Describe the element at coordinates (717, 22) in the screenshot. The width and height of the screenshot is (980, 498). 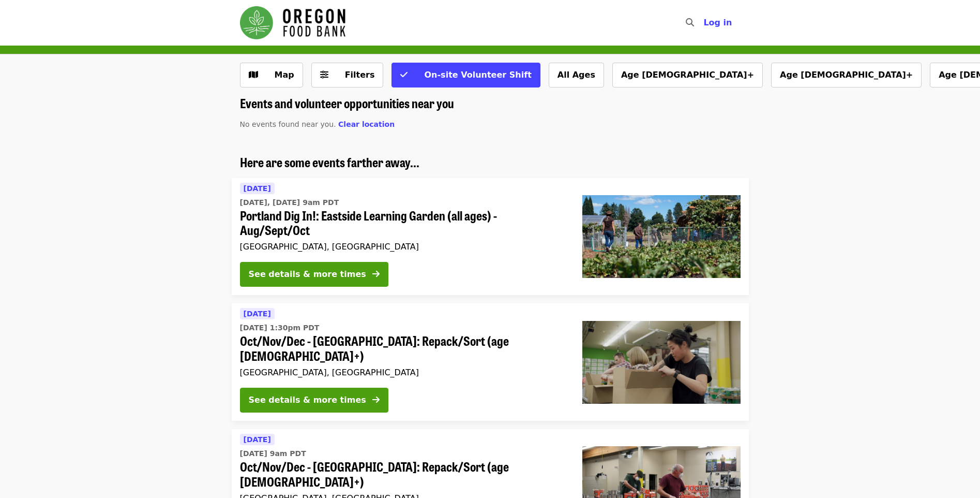
I see `span: Log in` at that location.